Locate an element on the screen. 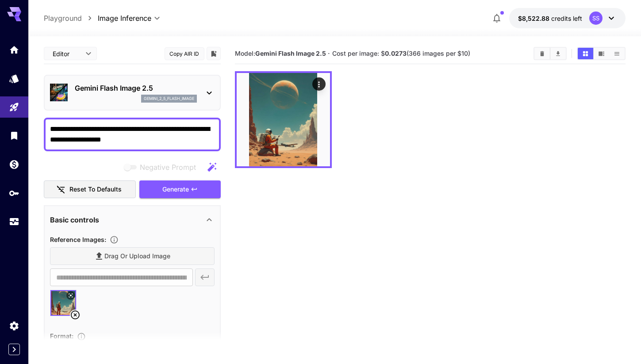 The image size is (641, 364). button: Show images in grid view is located at coordinates (585, 53).